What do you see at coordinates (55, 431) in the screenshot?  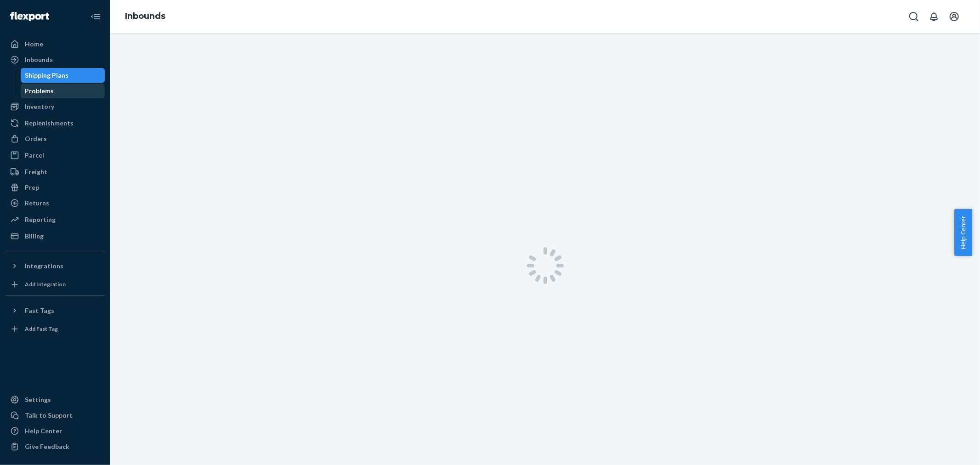 I see `a: Help Center` at bounding box center [55, 431].